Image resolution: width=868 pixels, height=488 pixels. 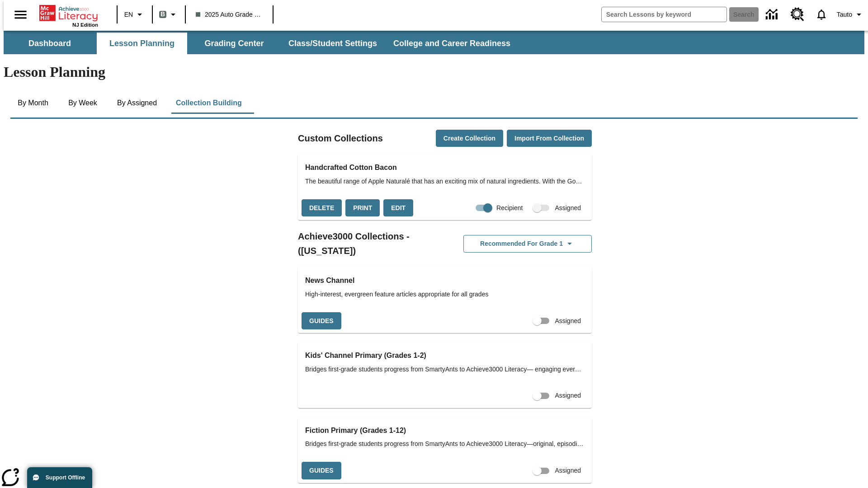 I want to click on button: Edit, so click(x=398, y=208).